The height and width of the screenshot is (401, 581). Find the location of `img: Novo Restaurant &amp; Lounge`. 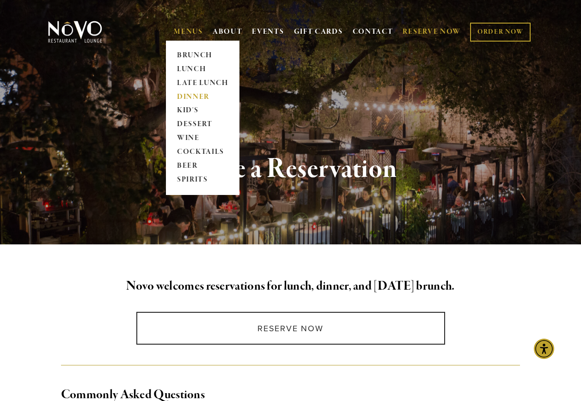

img: Novo Restaurant &amp; Lounge is located at coordinates (75, 32).